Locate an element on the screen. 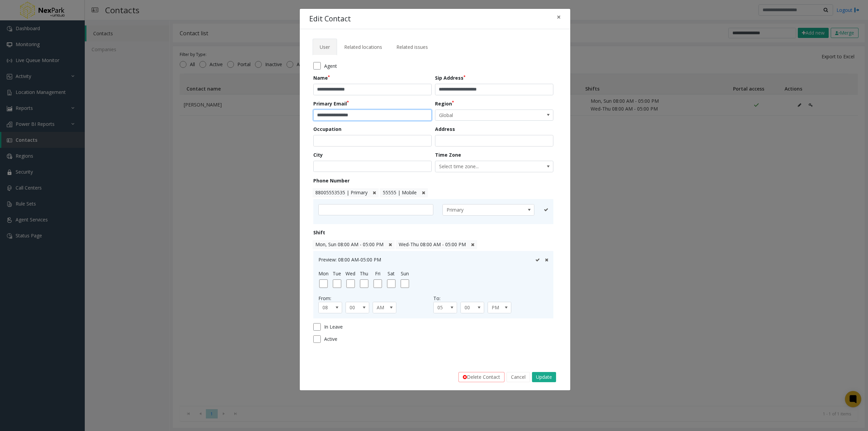  label: Mon is located at coordinates (324, 273).